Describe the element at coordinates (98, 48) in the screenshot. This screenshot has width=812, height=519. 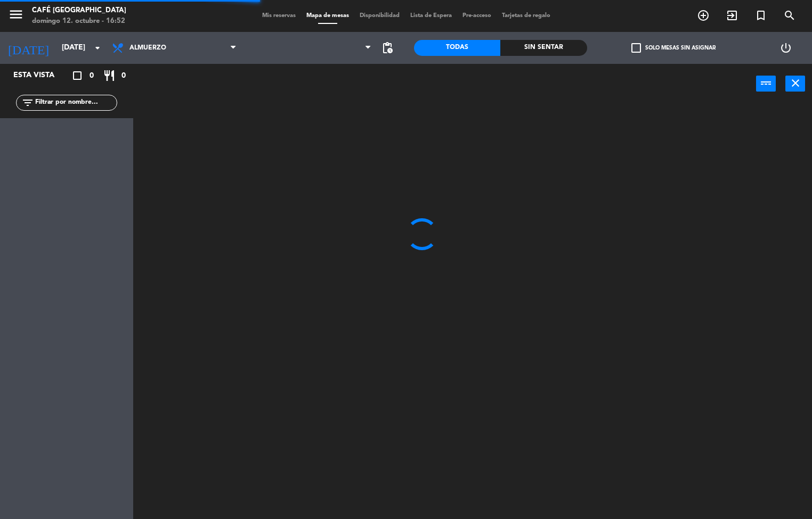
I see `i: arrow_drop_down` at that location.